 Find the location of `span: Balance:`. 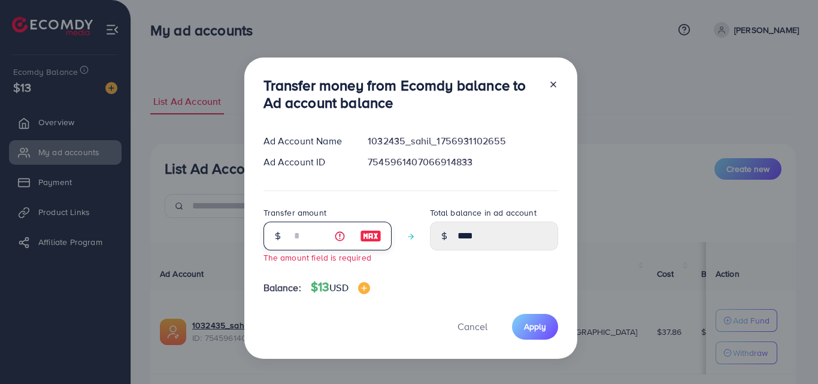

span: Balance: is located at coordinates (282, 287).